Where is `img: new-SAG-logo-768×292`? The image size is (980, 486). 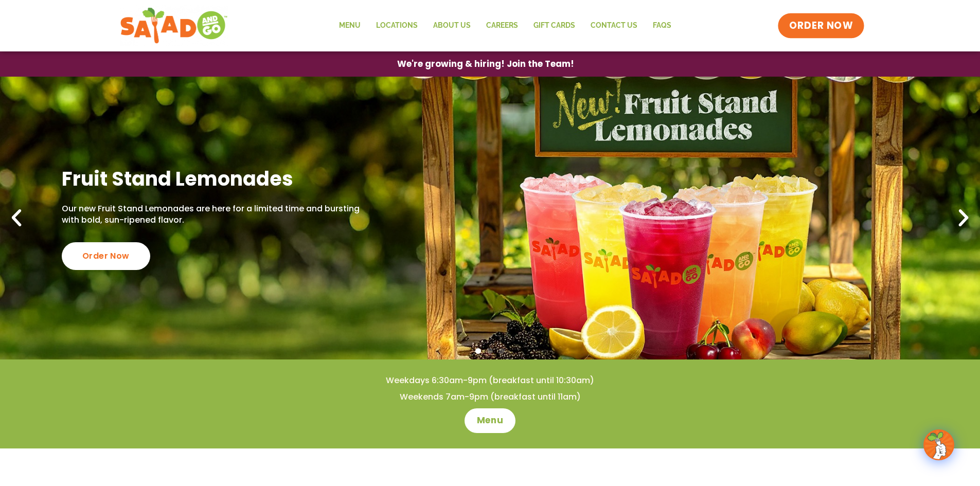 img: new-SAG-logo-768×292 is located at coordinates (174, 26).